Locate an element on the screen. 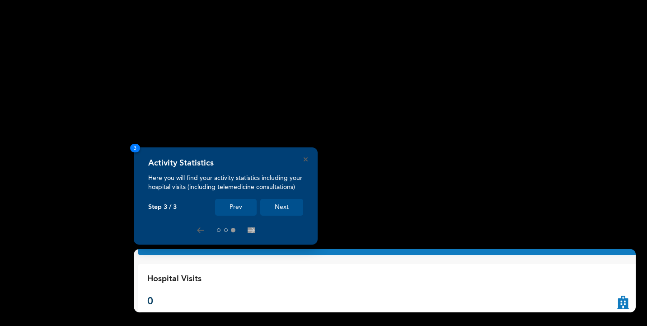 The width and height of the screenshot is (647, 326). button: Next is located at coordinates (282, 207).